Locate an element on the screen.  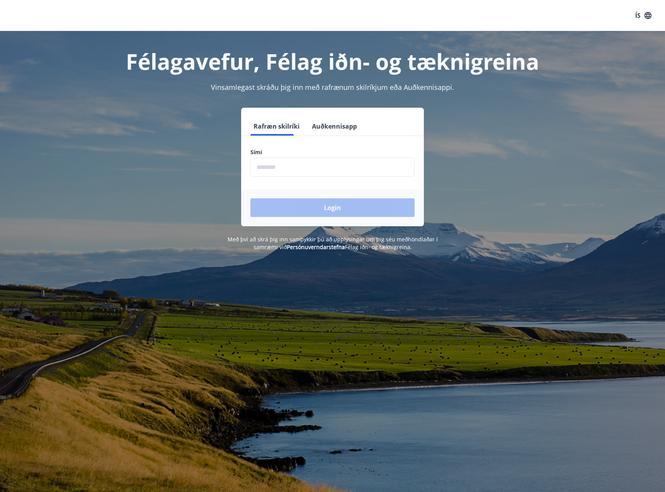
label: Sími is located at coordinates (333, 152).